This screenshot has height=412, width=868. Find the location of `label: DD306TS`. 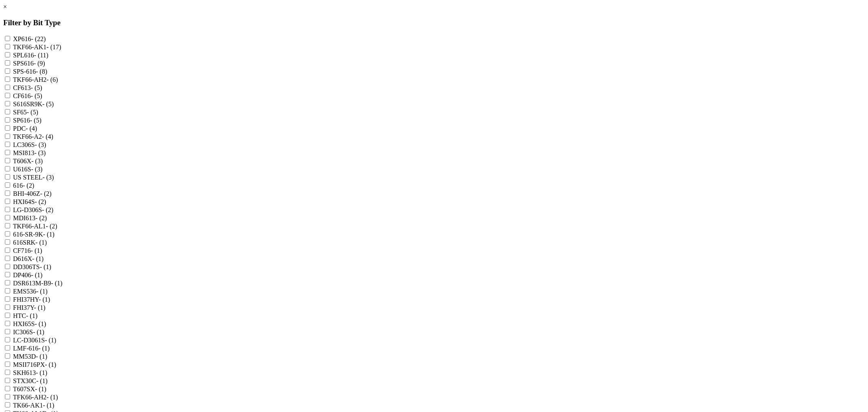

label: DD306TS is located at coordinates (32, 266).